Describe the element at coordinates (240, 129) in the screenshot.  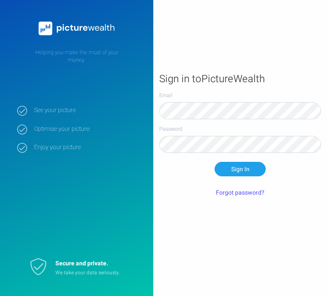
I see `label: Password` at that location.